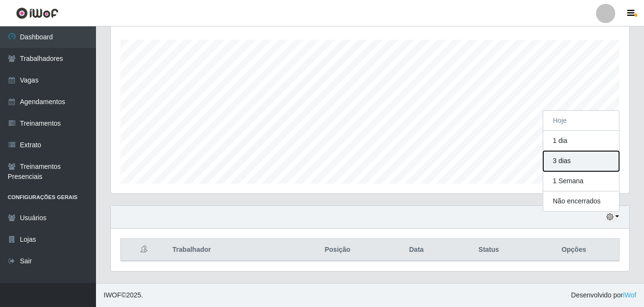 This screenshot has width=644, height=307. I want to click on th: Status, so click(488, 250).